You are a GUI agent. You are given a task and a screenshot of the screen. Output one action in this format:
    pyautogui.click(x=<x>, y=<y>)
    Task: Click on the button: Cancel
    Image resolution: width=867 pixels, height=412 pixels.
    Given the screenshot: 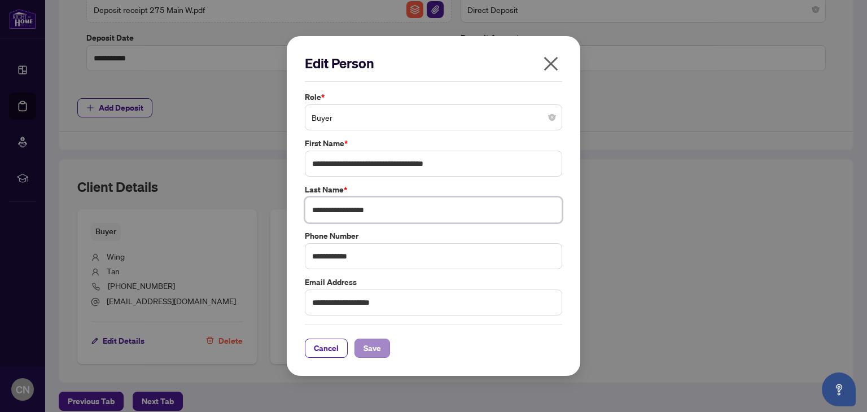 What is the action you would take?
    pyautogui.click(x=326, y=348)
    